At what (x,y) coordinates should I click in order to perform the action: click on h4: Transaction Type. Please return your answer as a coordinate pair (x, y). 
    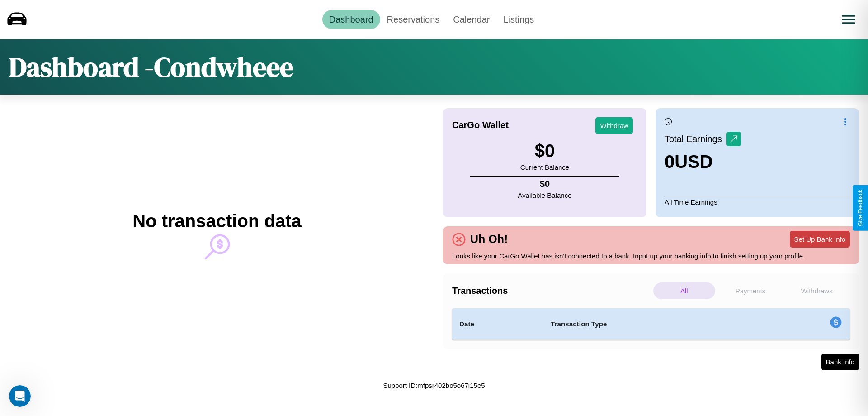
    Looking at the image, I should click on (653, 324).